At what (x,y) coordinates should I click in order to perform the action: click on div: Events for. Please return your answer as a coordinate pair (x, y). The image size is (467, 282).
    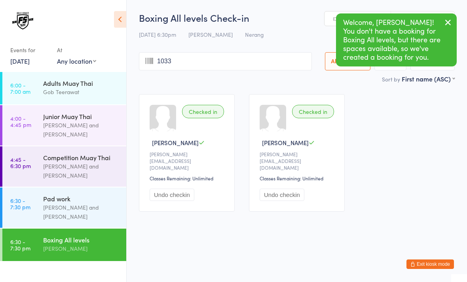
    Looking at the image, I should click on (30, 50).